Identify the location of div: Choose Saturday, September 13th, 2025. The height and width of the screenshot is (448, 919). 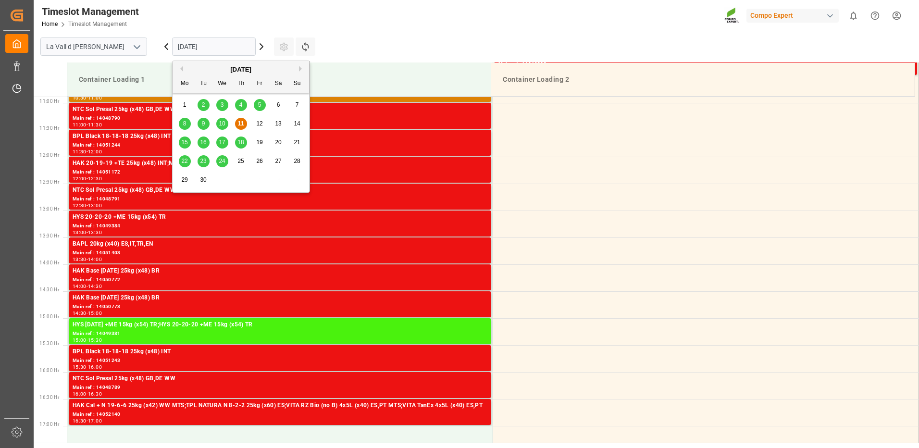
(278, 123).